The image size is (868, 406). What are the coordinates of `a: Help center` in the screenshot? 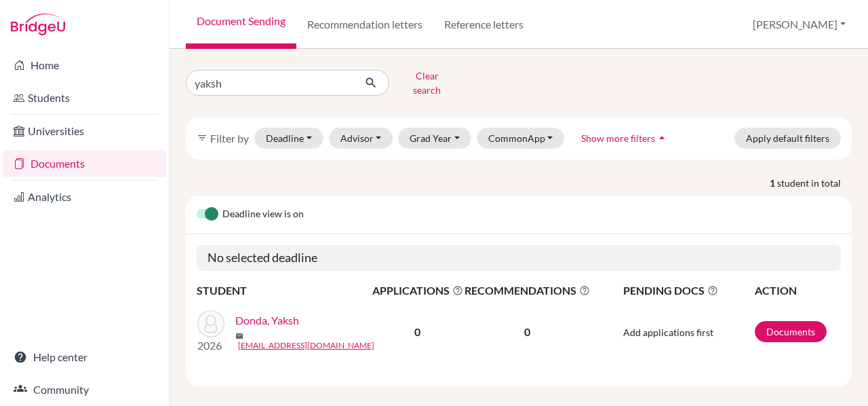 It's located at (84, 357).